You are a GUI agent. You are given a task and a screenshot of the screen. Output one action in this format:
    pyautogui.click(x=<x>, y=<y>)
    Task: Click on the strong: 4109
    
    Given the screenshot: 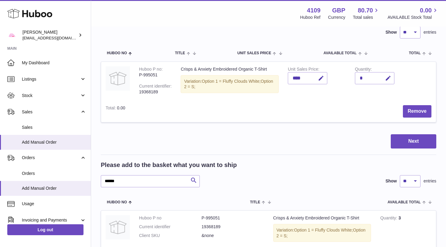 What is the action you would take?
    pyautogui.click(x=313, y=10)
    